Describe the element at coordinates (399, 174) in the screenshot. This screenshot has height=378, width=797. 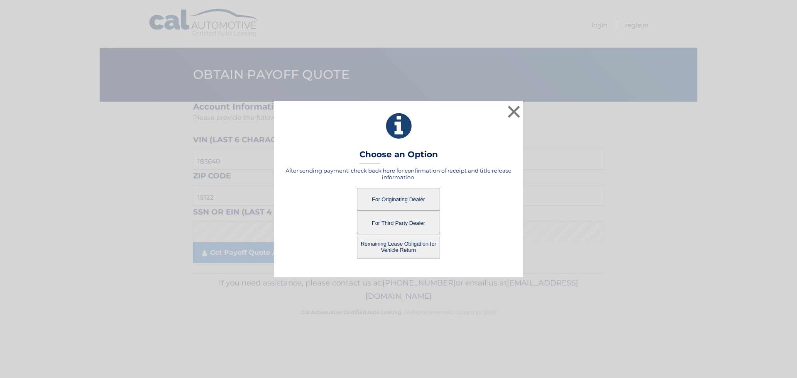
I see `h5: After sending payment, check back here for confirmation of receipt and title release information.` at that location.